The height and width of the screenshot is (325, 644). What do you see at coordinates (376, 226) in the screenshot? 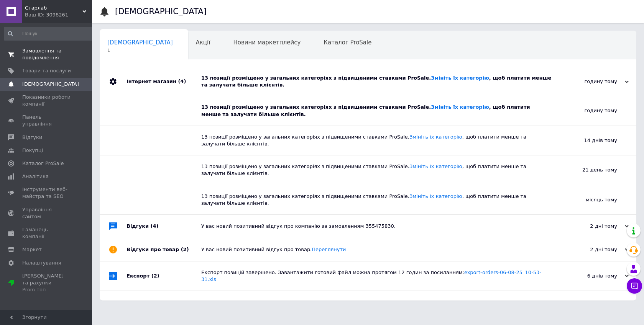
I see `div: У вас новий позитивний відгук про компанію за замовленням 355475830.` at bounding box center [376, 226].